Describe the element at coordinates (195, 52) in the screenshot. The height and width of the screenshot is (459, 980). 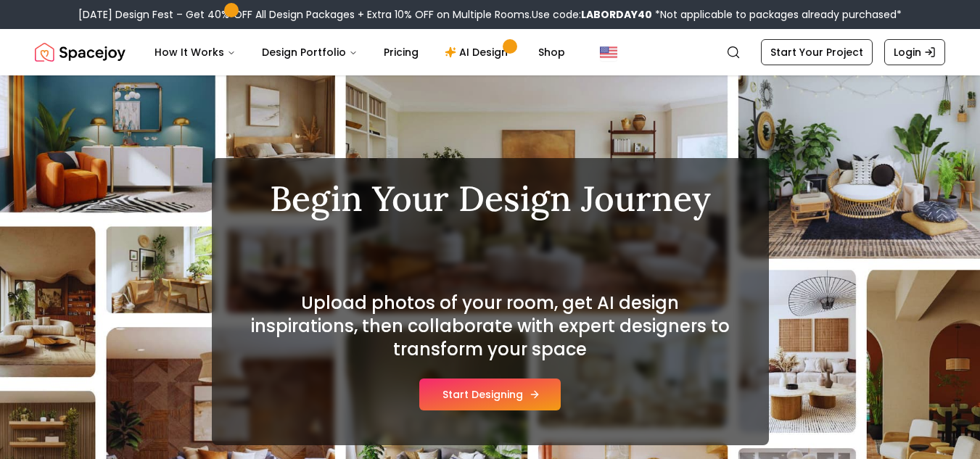
I see `button: How It Works` at that location.